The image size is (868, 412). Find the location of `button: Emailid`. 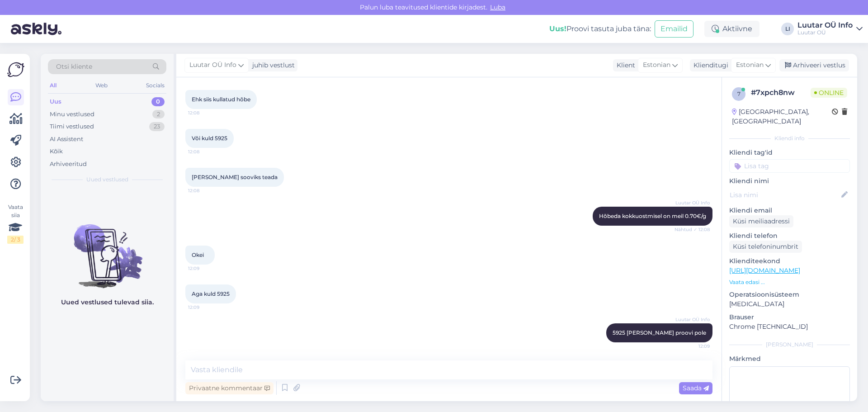

button: Emailid is located at coordinates (674, 29).